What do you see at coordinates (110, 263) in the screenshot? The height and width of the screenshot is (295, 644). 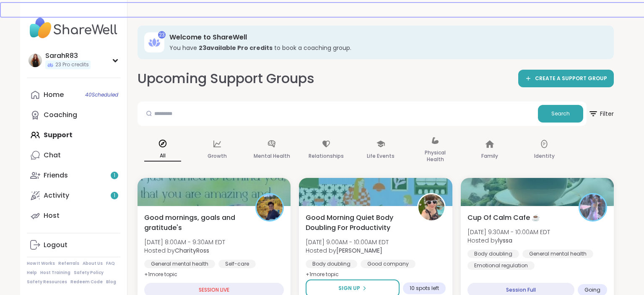 I see `a: FAQ` at bounding box center [110, 263].